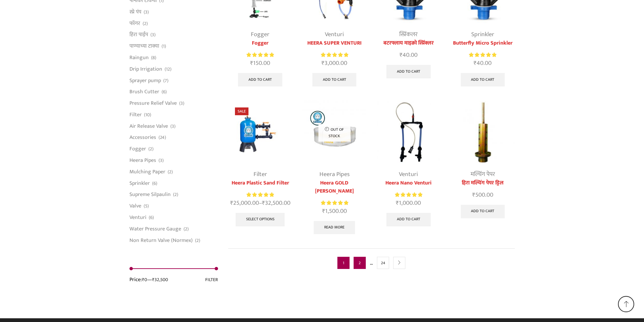  What do you see at coordinates (483, 80) in the screenshot?
I see `a: Add to cart: “Butterfly Micro Sprinkler”` at bounding box center [483, 80].